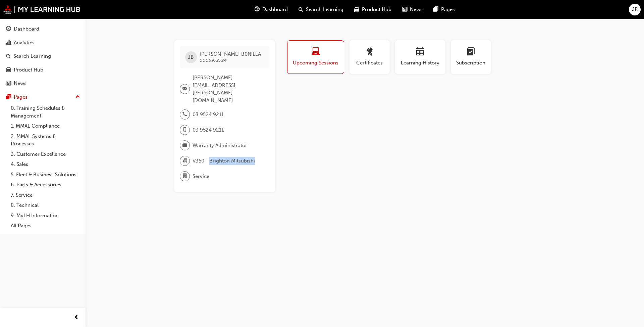 The image size is (644, 327). I want to click on div: Product Hub, so click(29, 69).